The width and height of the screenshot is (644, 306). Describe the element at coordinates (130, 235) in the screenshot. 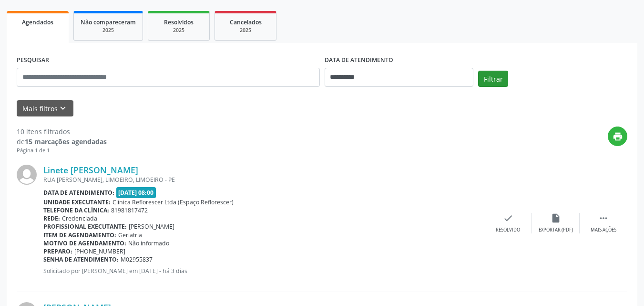

I see `span: Geriatria` at that location.